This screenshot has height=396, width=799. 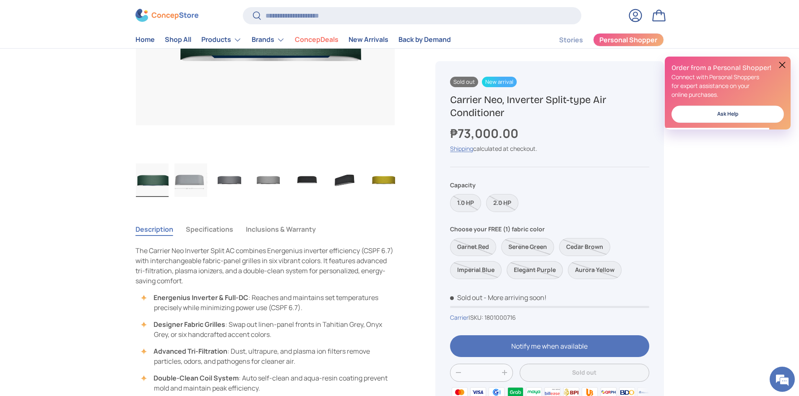 I want to click on span: New arrival, so click(x=499, y=82).